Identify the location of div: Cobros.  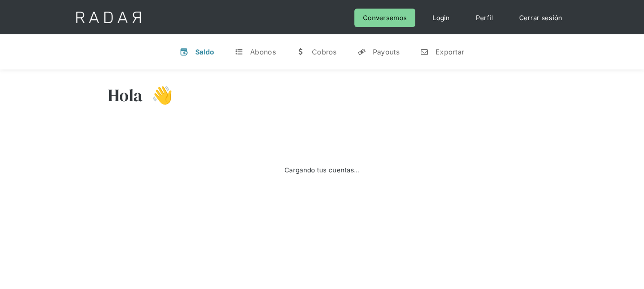
(324, 52).